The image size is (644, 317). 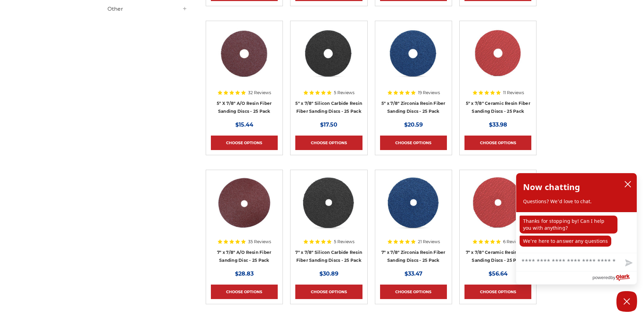 I want to click on a: 5 inch zirc resin fiber disc, so click(x=414, y=60).